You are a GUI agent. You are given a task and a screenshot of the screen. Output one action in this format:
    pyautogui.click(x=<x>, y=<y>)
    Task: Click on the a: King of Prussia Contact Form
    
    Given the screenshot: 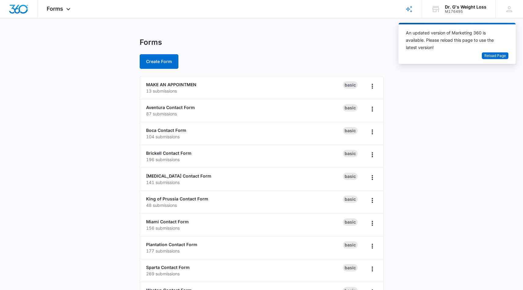 What is the action you would take?
    pyautogui.click(x=177, y=199)
    